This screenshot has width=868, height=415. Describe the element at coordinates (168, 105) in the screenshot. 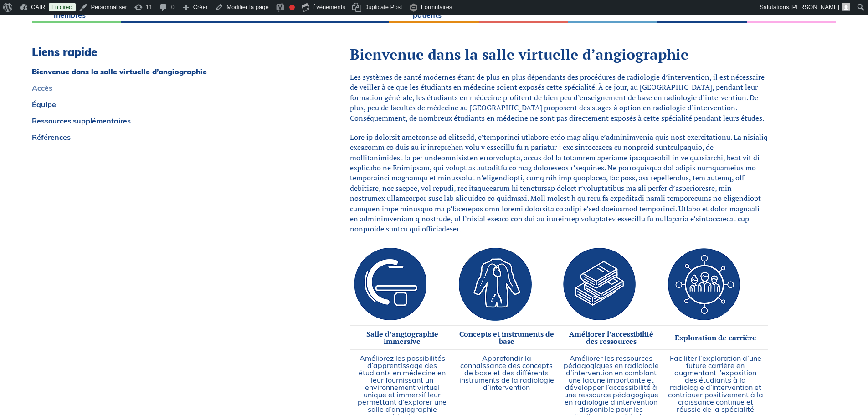

I see `a: Équipe` at that location.